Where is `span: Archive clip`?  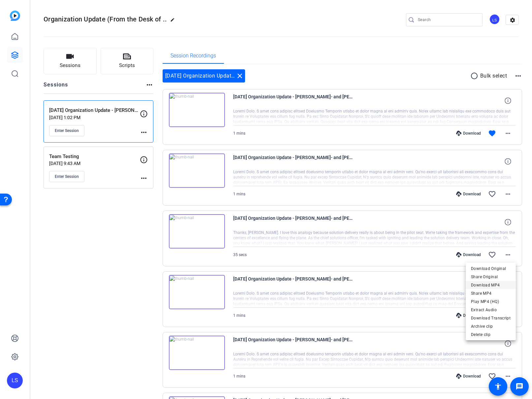
span: Archive clip is located at coordinates (491, 326).